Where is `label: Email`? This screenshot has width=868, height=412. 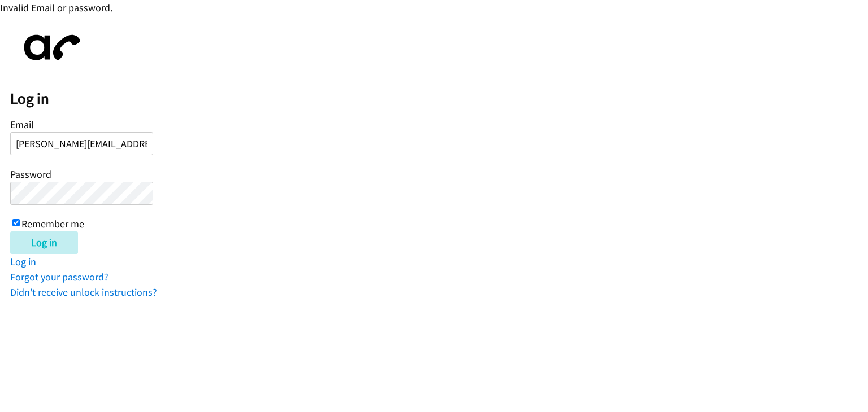
label: Email is located at coordinates (22, 124).